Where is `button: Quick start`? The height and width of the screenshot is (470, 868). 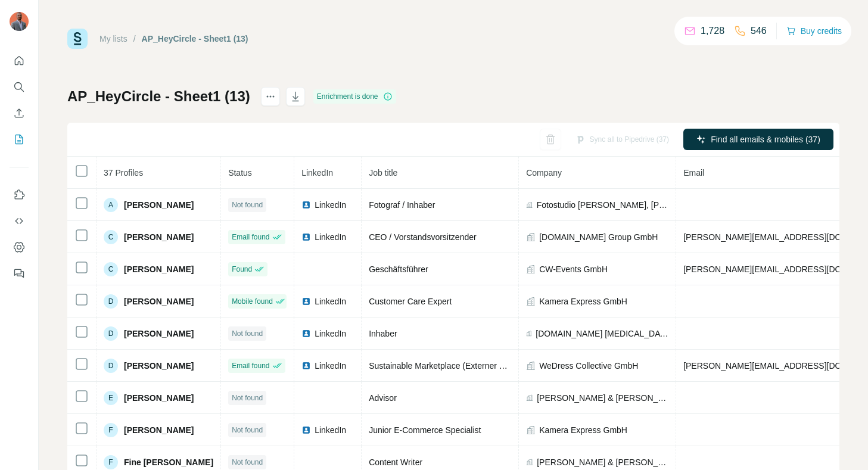 button: Quick start is located at coordinates (19, 61).